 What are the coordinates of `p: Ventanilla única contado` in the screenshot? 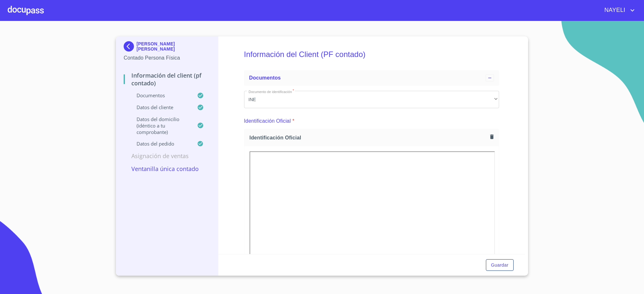 It's located at (167, 169).